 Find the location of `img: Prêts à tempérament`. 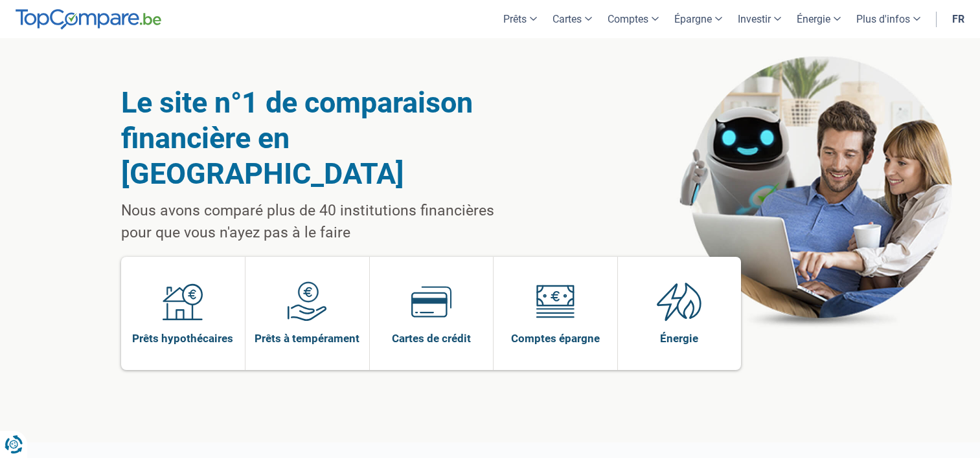

img: Prêts à tempérament is located at coordinates (307, 301).